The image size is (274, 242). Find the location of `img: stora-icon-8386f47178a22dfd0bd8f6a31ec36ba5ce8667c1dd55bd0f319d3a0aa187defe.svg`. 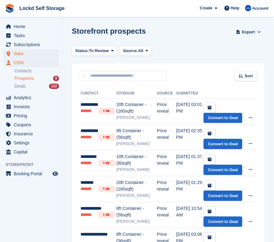

img: stora-icon-8386f47178a22dfd0bd8f6a31ec36ba5ce8667c1dd55bd0f319d3a0aa187defe.svg is located at coordinates (10, 8).